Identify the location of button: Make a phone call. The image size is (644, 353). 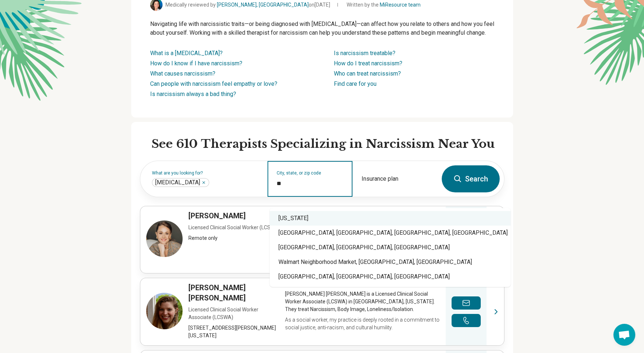
(466, 320).